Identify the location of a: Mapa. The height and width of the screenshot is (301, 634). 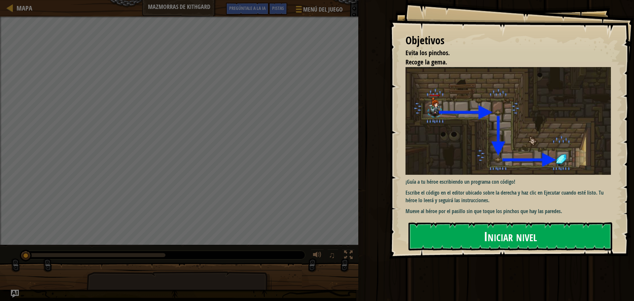
(23, 8).